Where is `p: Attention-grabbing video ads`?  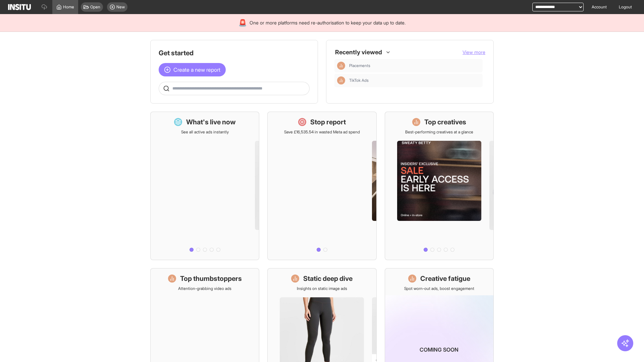 p: Attention-grabbing video ads is located at coordinates (205, 289).